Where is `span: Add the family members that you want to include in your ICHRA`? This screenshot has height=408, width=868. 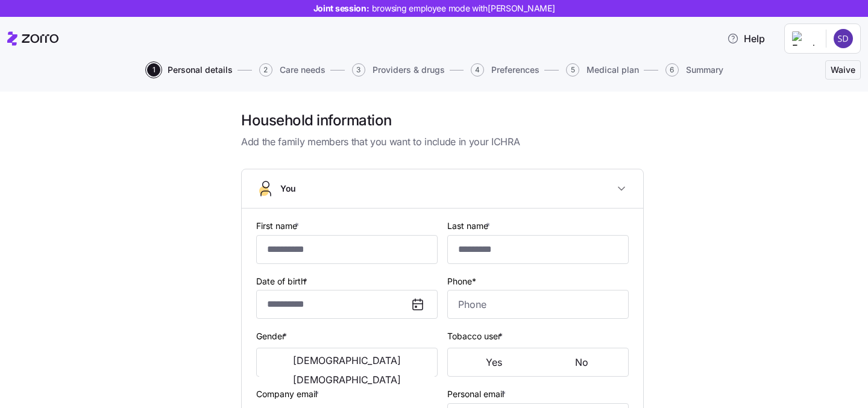 span: Add the family members that you want to include in your ICHRA is located at coordinates (443, 142).